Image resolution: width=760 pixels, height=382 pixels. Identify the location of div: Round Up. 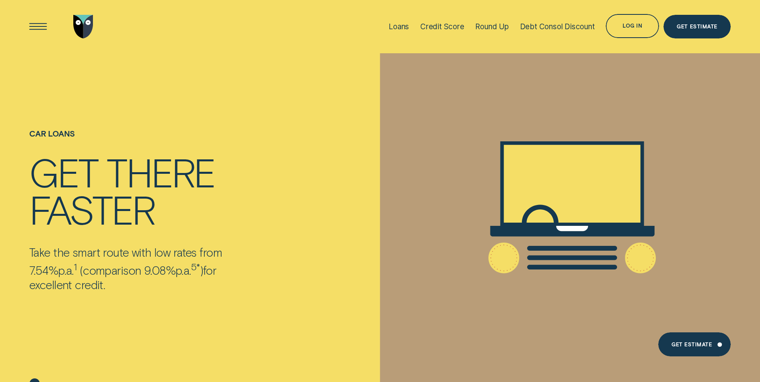
(492, 26).